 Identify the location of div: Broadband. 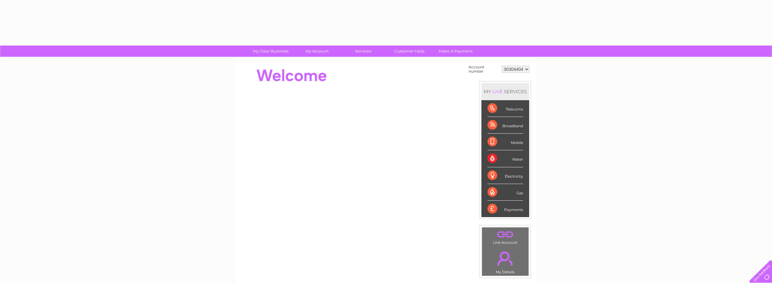
(505, 125).